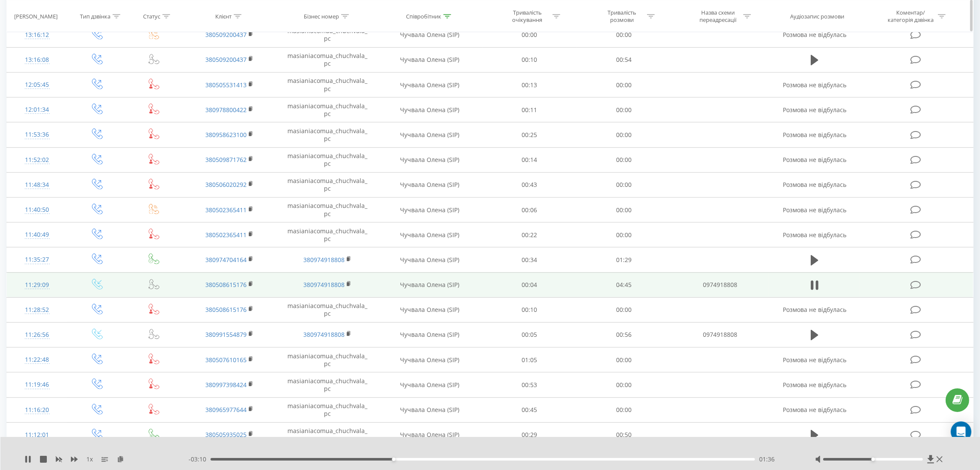 Image resolution: width=980 pixels, height=470 pixels. I want to click on div: 11:26:56, so click(37, 335).